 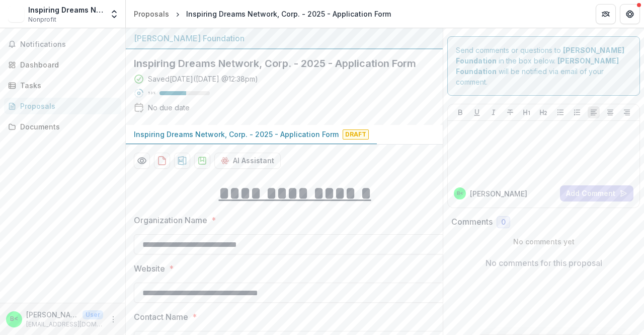 What do you see at coordinates (161, 317) in the screenshot?
I see `p: Contact Name` at bounding box center [161, 317].